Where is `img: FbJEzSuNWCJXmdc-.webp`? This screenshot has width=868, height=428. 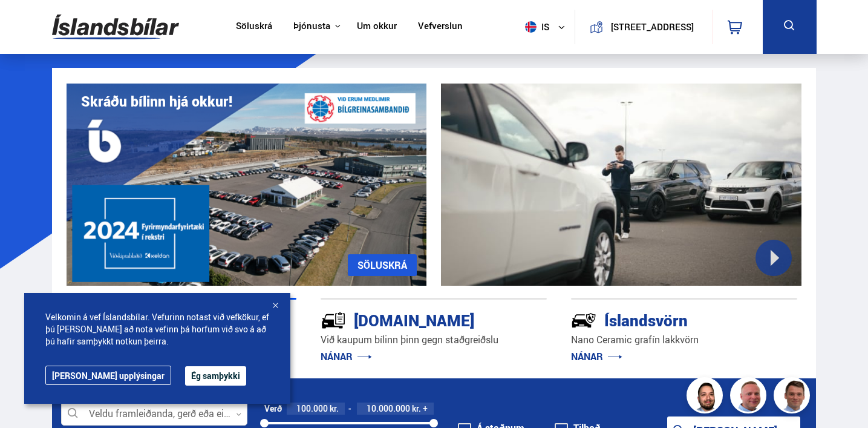
img: FbJEzSuNWCJXmdc-.webp is located at coordinates (794, 398).